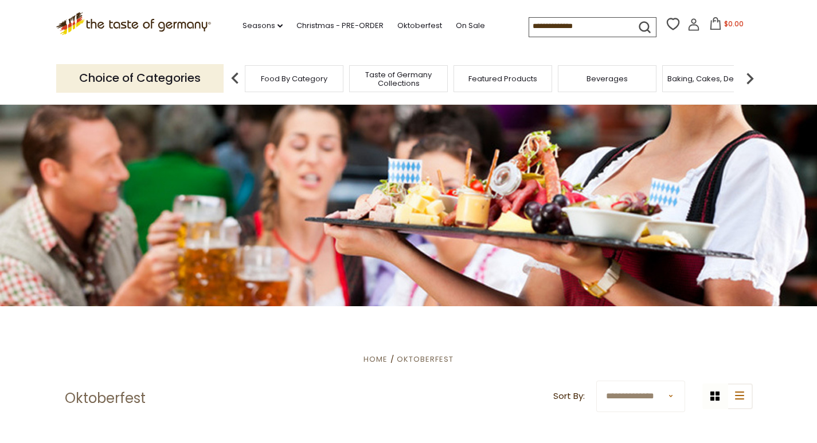  Describe the element at coordinates (733, 23) in the screenshot. I see `span: $0.00` at that location.